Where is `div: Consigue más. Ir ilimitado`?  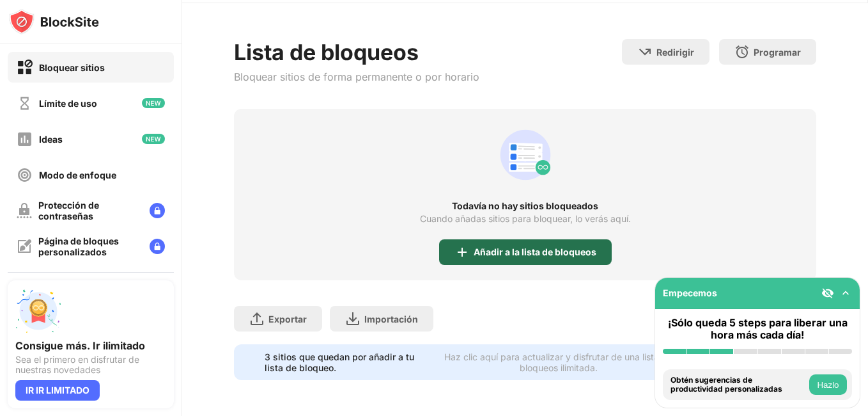 div: Consigue más. Ir ilimitado is located at coordinates (91, 345).